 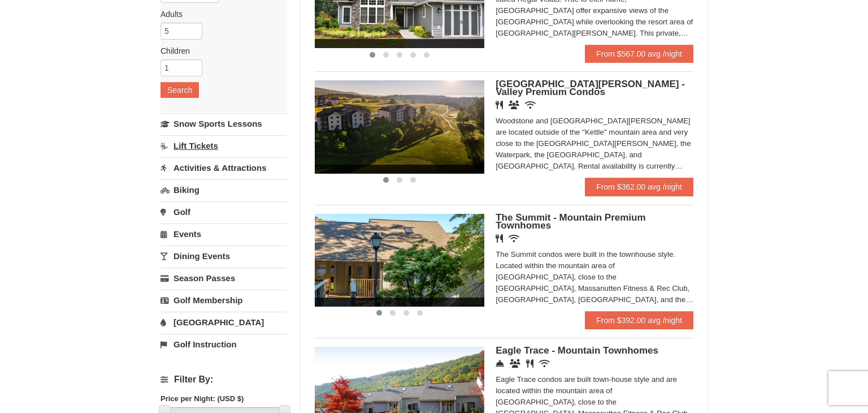 What do you see at coordinates (220, 51) in the screenshot?
I see `label: Children` at bounding box center [220, 51].